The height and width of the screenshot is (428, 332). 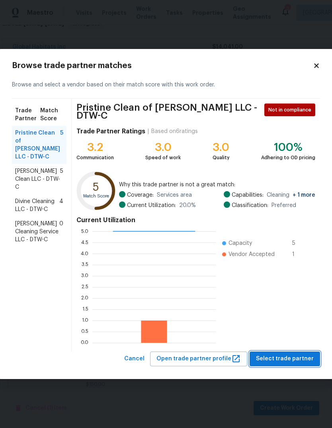 What do you see at coordinates (61, 206) in the screenshot?
I see `span: 4` at bounding box center [61, 206].